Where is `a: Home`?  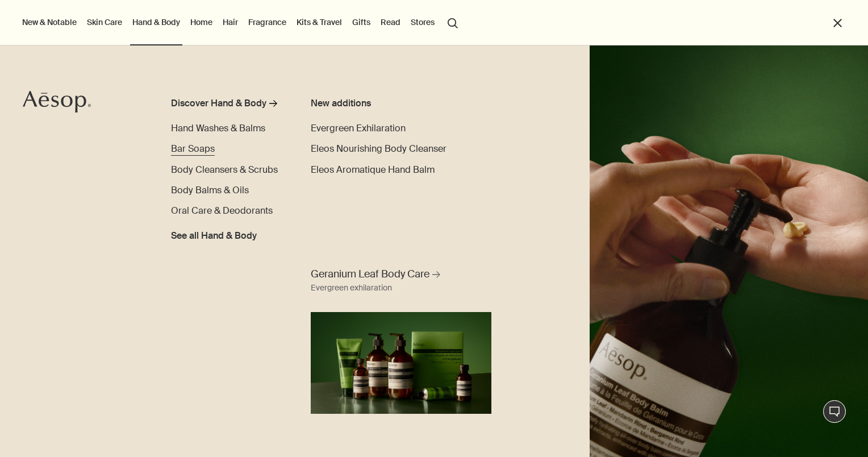 a: Home is located at coordinates (201, 22).